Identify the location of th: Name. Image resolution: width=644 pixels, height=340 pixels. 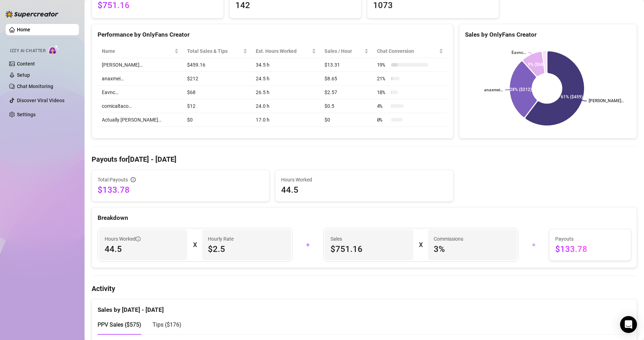
(140, 51).